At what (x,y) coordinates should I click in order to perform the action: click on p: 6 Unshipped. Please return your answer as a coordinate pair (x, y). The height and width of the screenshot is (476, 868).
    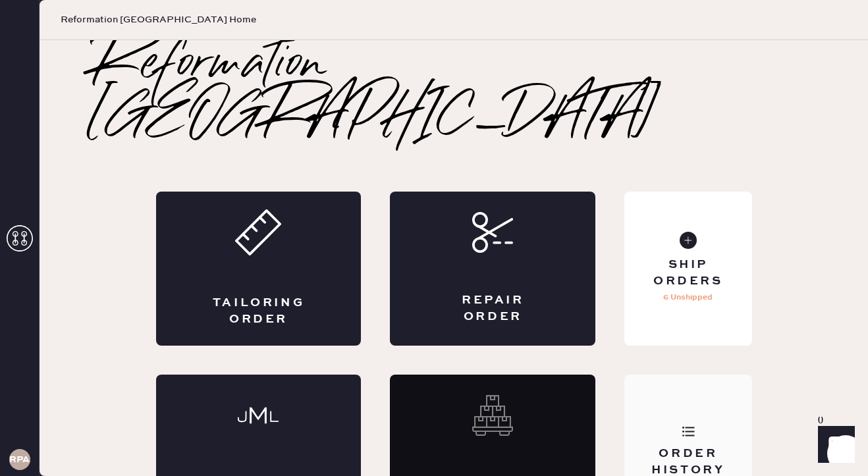
    Looking at the image, I should click on (687, 297).